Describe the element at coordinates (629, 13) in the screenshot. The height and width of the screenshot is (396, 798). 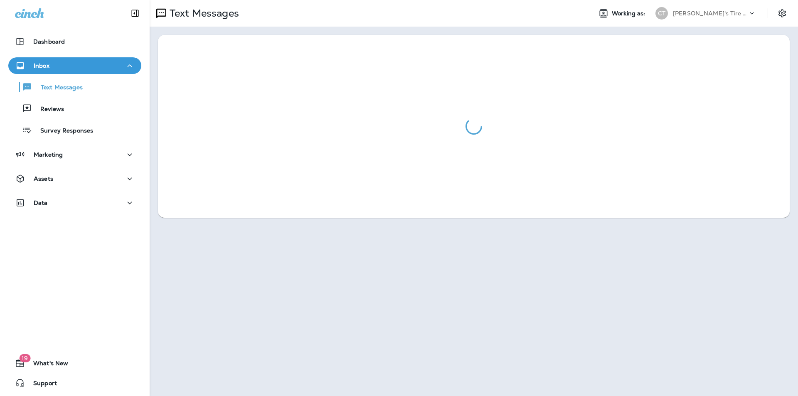
I see `span: Working as:` at that location.